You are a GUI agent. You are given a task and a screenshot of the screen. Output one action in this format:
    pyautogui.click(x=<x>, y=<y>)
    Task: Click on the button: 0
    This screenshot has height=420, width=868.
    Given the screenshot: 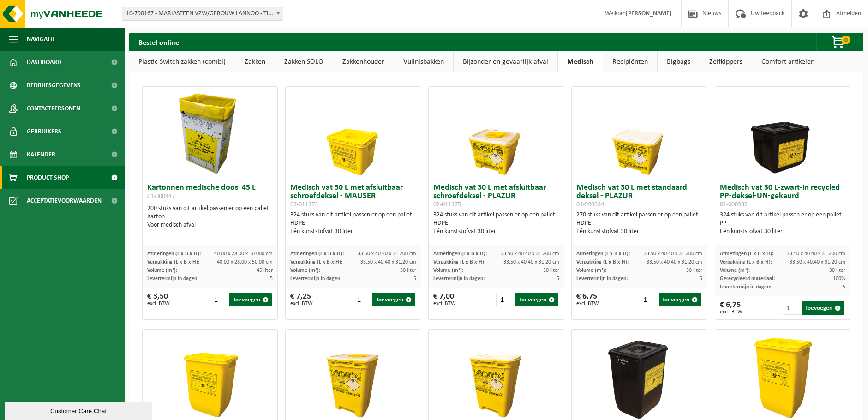 What is the action you would take?
    pyautogui.click(x=839, y=42)
    